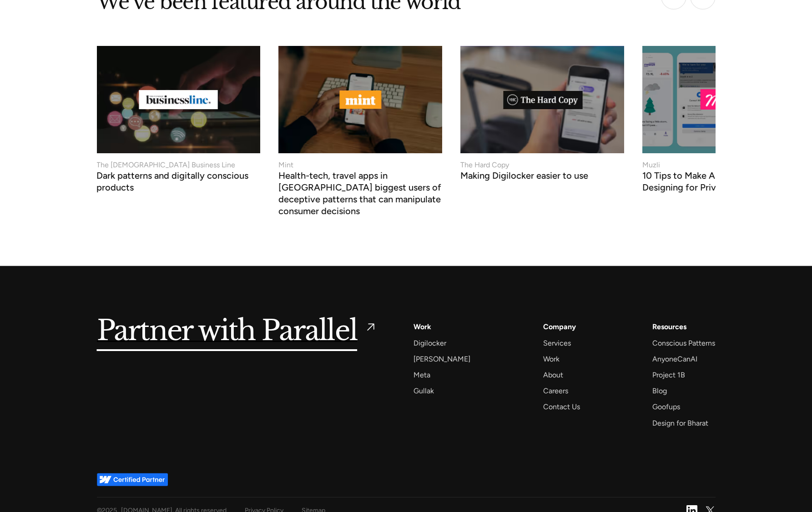 Image resolution: width=812 pixels, height=512 pixels. What do you see at coordinates (675, 359) in the screenshot?
I see `a: AnyoneCanAI` at bounding box center [675, 359].